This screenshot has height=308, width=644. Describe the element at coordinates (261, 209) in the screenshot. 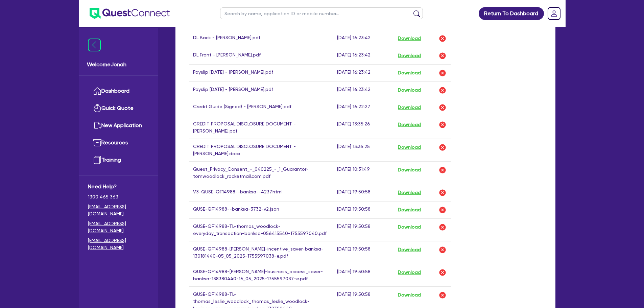

I see `td: QUSE-QF14988--banksa-3732-v2.json` at that location.